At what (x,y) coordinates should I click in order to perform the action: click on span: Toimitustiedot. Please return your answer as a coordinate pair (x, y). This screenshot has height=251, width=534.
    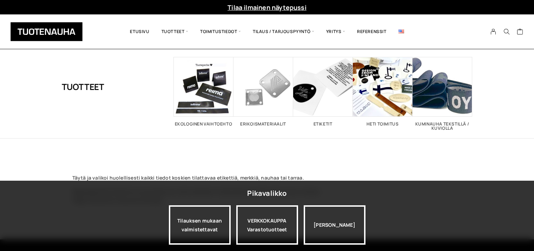
    Looking at the image, I should click on (221, 32).